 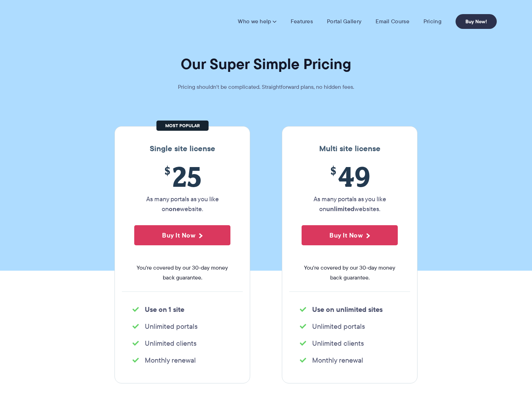 What do you see at coordinates (347, 310) in the screenshot?
I see `strong: Use on unlimited sites` at bounding box center [347, 310].